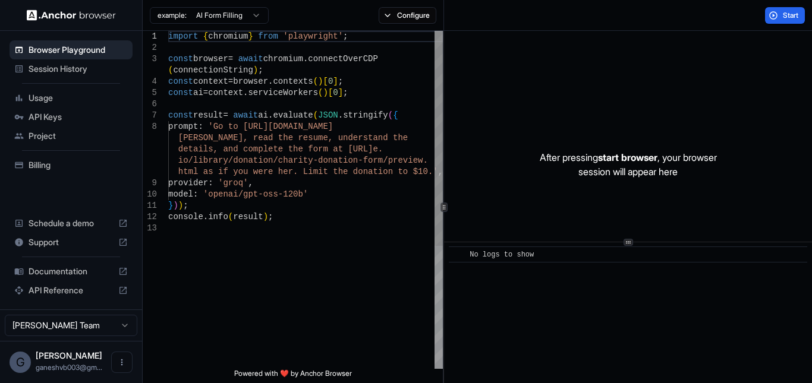 This screenshot has width=812, height=383. Describe the element at coordinates (502, 255) in the screenshot. I see `span: No logs to show` at that location.